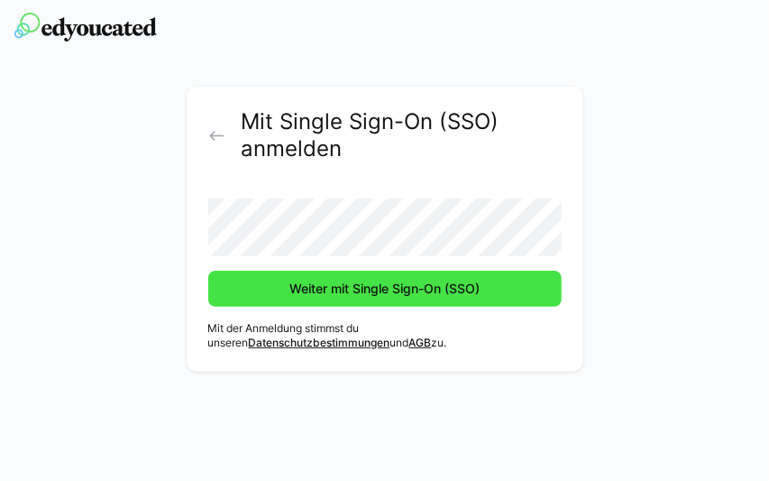 This screenshot has height=481, width=769. I want to click on p: Mit der Anmeldung stimmst du unseren und zu., so click(385, 335).